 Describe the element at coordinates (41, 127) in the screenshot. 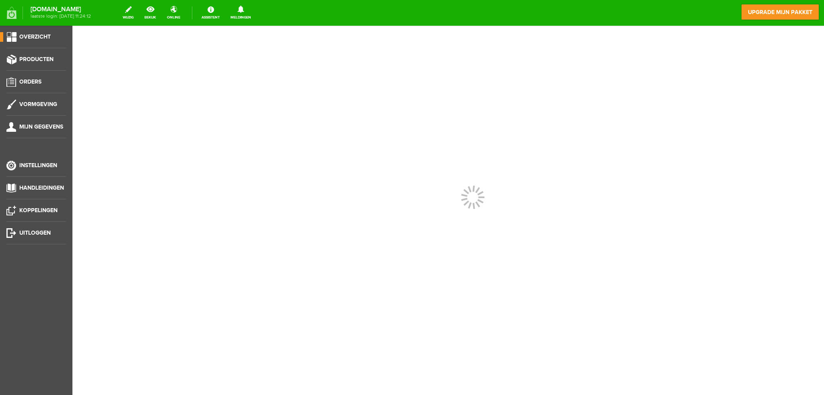

I see `span: Mijn gegevens` at that location.